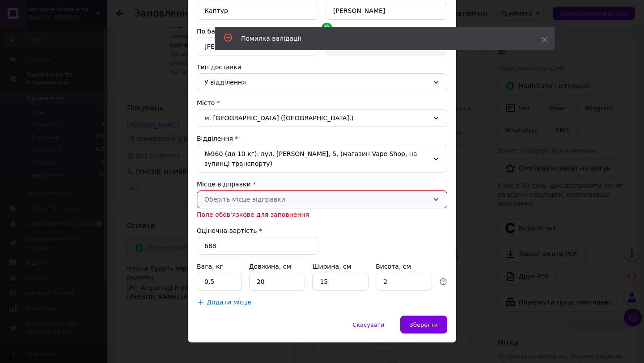 This screenshot has width=644, height=363. I want to click on div: Помилка валідації, so click(380, 38).